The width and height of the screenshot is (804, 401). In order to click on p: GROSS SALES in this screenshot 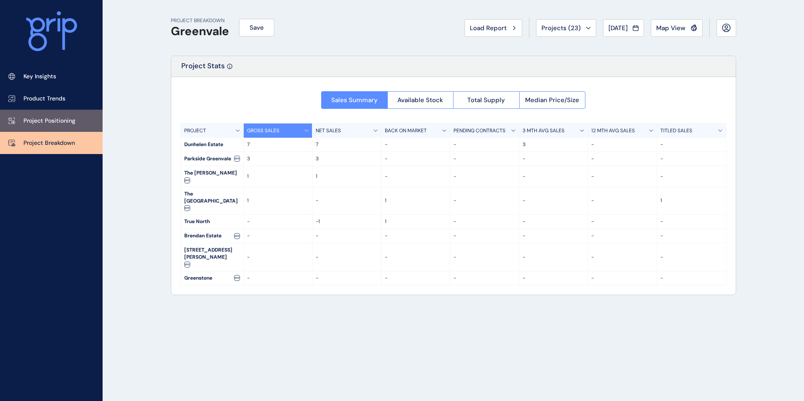, I will do `click(263, 131)`.